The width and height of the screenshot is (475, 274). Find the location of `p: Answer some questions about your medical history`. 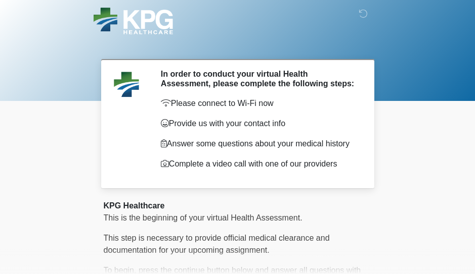

p: Answer some questions about your medical history is located at coordinates (258, 144).